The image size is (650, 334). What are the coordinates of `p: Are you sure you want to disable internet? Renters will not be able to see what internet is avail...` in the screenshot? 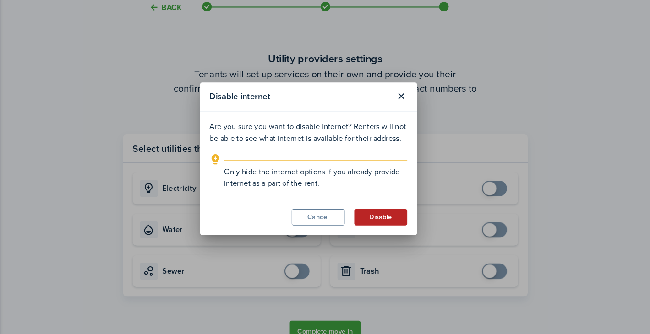 It's located at (325, 142).